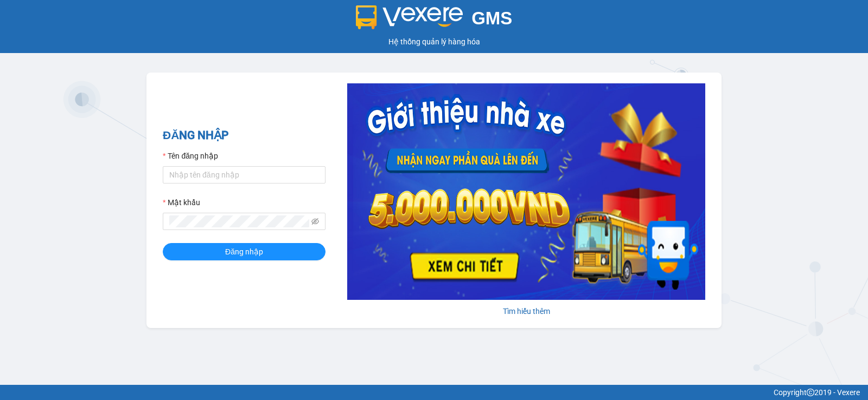 The image size is (868, 400). I want to click on div: Copyright 2019 - Vexere, so click(434, 393).